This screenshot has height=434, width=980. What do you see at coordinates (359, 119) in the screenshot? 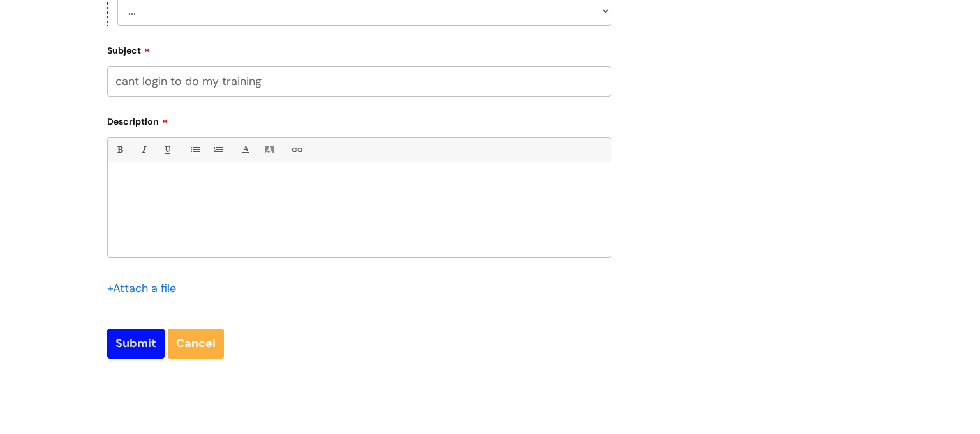
I see `label: Description` at bounding box center [359, 119].